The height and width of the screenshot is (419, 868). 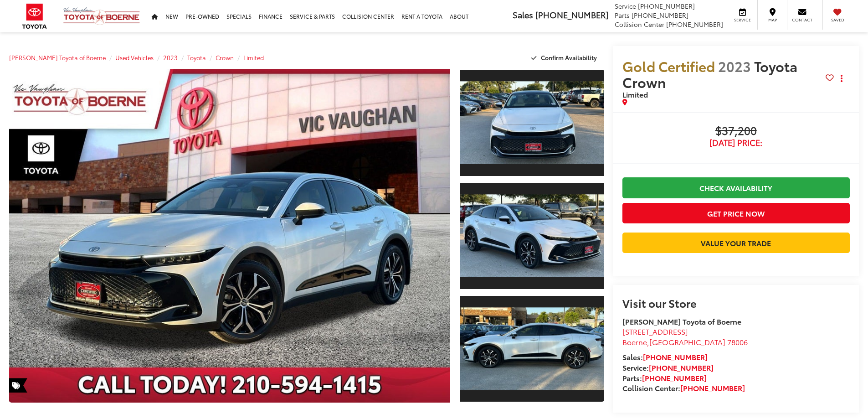 I want to click on a: Used Vehicles, so click(x=134, y=57).